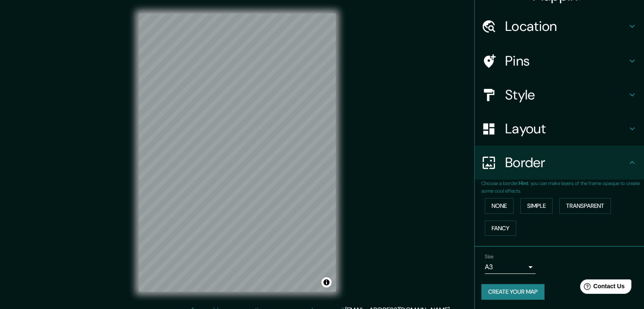  Describe the element at coordinates (559, 95) in the screenshot. I see `div: Style` at that location.